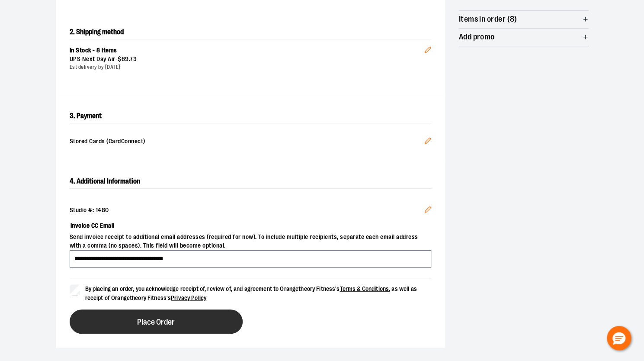  I want to click on span: Send invoice receipt to additional email addresses (required for now). To include multiple recipi..., so click(250, 241).